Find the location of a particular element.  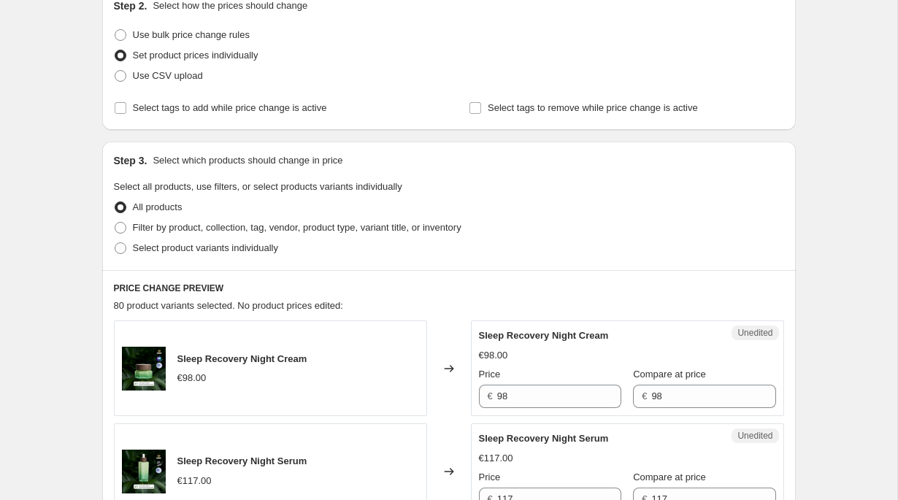

h6: PRICE CHANGE PREVIEW is located at coordinates (449, 288).